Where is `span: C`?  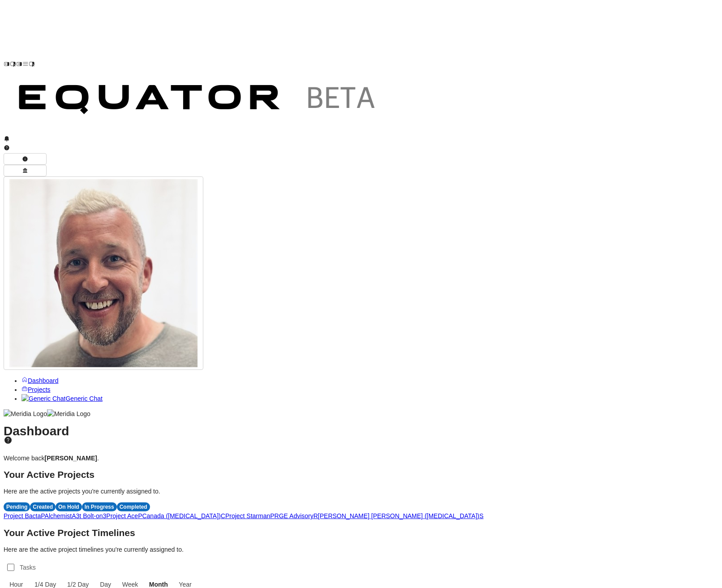 span: C is located at coordinates (223, 515).